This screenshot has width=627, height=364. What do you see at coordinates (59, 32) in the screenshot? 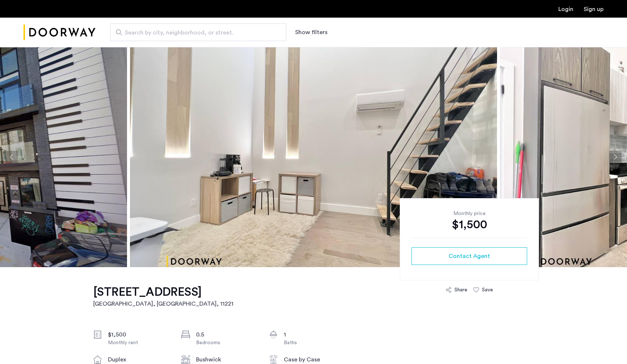
I see `a: Cazamio Logo` at bounding box center [59, 32].